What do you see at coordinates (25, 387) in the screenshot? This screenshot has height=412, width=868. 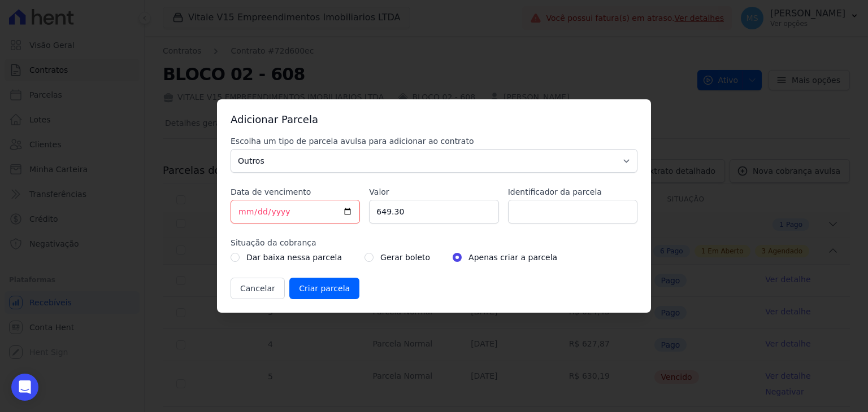 I see `div: Open Intercom Messenger` at bounding box center [25, 387].